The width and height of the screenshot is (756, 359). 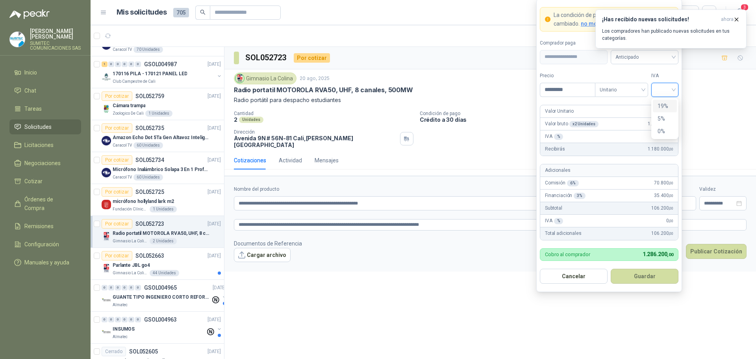 What do you see at coordinates (660, 19) in the screenshot?
I see `h3: ¡Has recibido nuevas solicitudes!` at bounding box center [660, 19].